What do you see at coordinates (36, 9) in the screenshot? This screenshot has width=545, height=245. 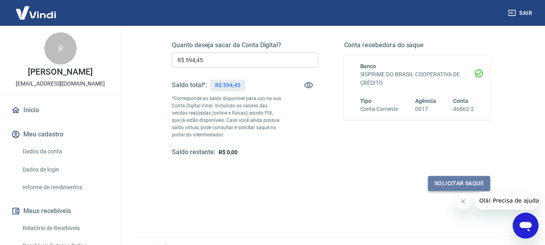 I see `span: Olá! Precisa de ajuda?` at bounding box center [36, 9].